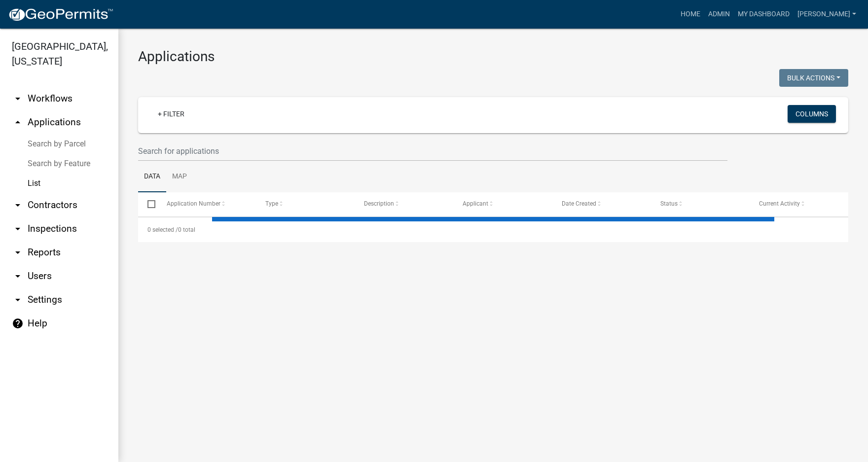 The width and height of the screenshot is (868, 462). I want to click on datatable-header-cell: Current Activity, so click(799, 204).